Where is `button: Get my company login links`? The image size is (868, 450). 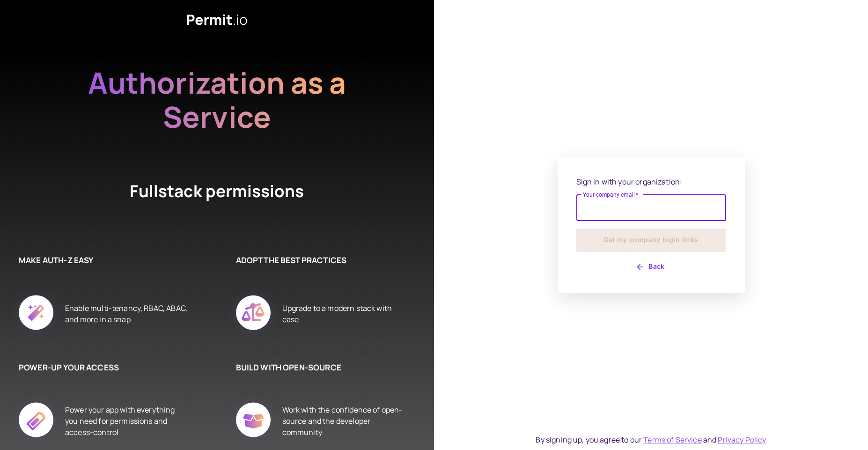 button: Get my company login links is located at coordinates (651, 240).